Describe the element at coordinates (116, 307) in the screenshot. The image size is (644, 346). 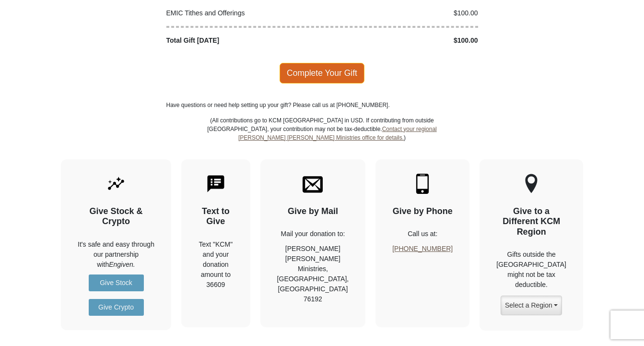
I see `a: Give Crypto` at that location.